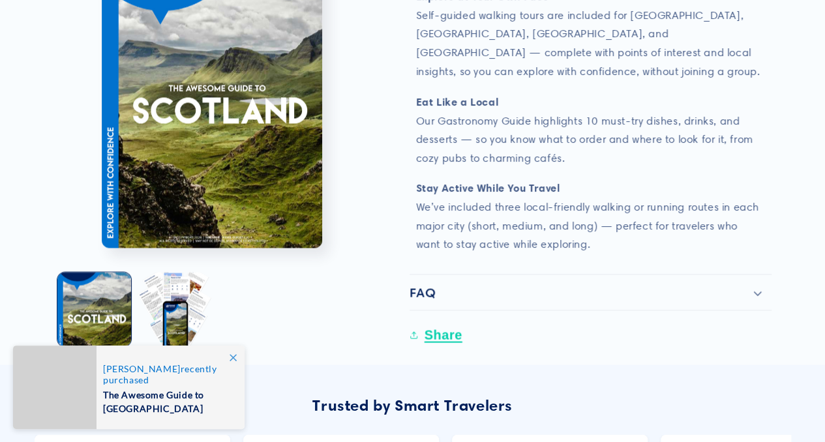 Image resolution: width=825 pixels, height=442 pixels. What do you see at coordinates (413, 405) in the screenshot?
I see `div: Trusted by Smart Travelers` at bounding box center [413, 405].